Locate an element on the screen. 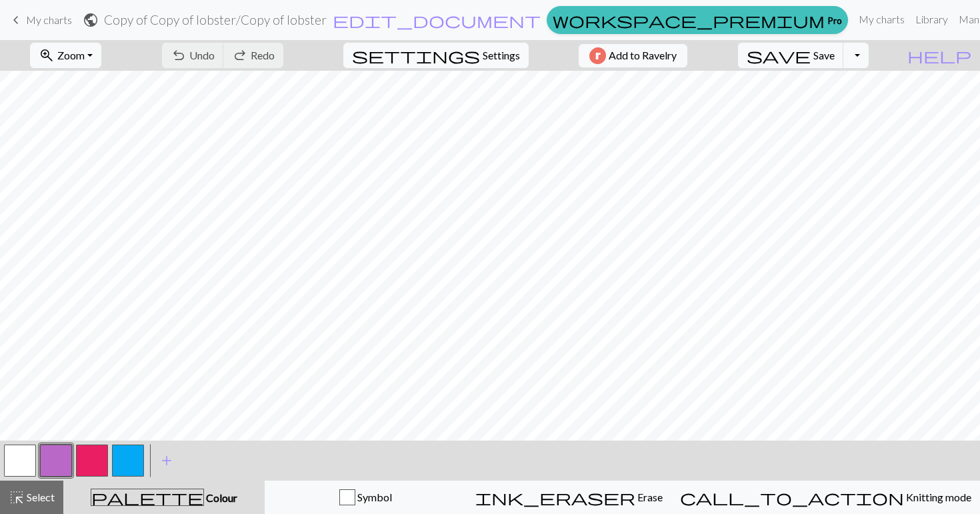  span: Knitting mode is located at coordinates (938, 496).